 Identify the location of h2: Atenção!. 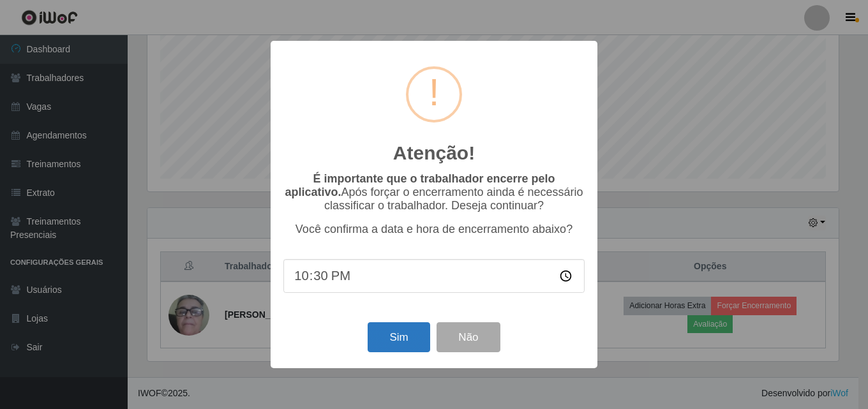
(434, 153).